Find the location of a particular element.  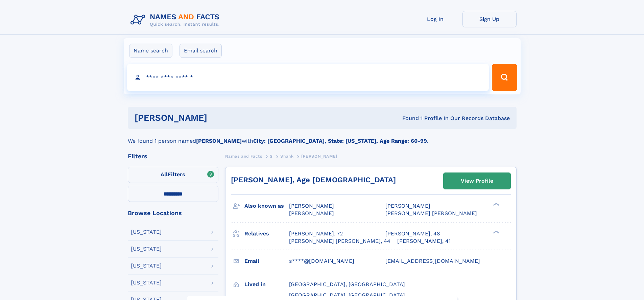

span: Shank is located at coordinates (286, 156).